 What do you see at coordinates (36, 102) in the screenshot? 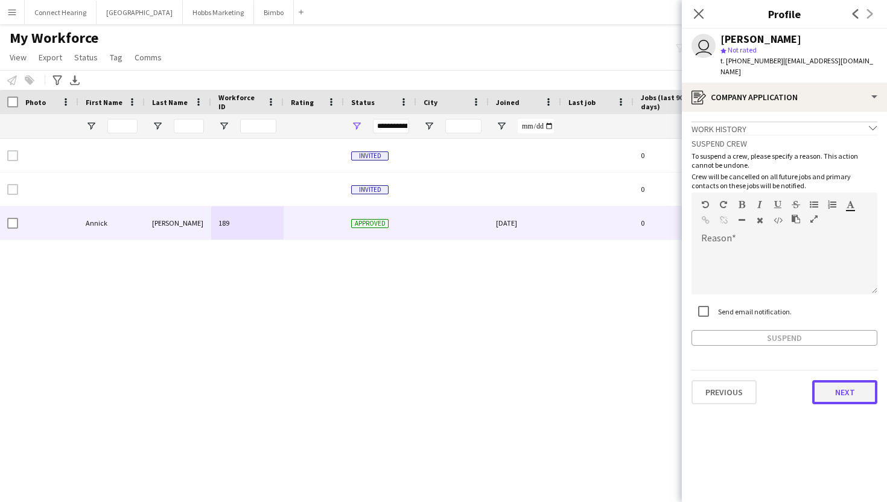
I see `span: Photo` at bounding box center [36, 102].